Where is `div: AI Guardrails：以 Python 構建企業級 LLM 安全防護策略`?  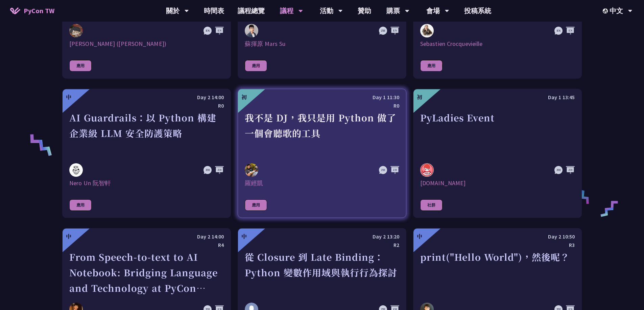
div: AI Guardrails：以 Python 構建企業級 LLM 安全防護策略 is located at coordinates (146, 133).